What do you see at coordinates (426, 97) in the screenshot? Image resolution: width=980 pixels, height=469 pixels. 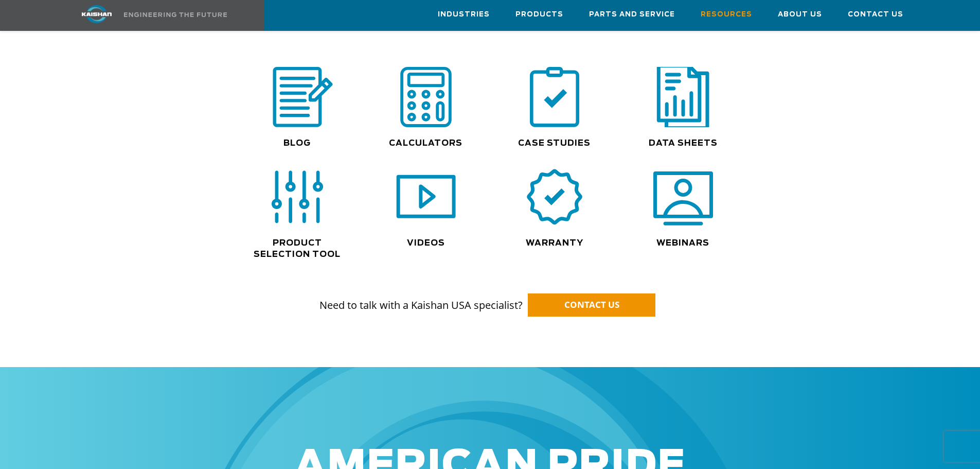 I see `img: calculator icon` at bounding box center [426, 97].